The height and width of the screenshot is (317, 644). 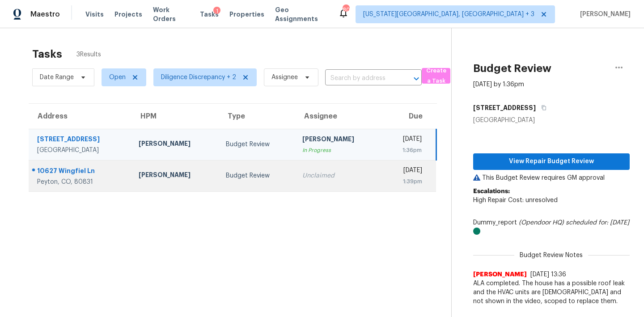 I want to click on div: Unclaimed, so click(x=338, y=175).